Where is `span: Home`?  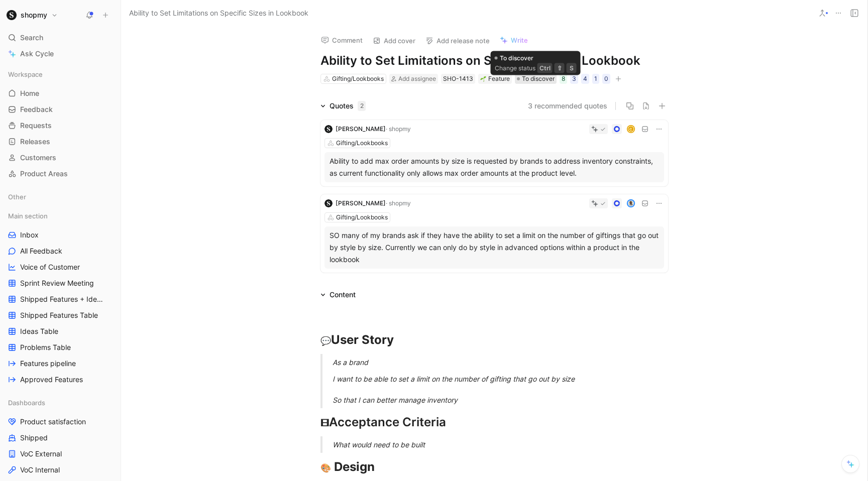 span: Home is located at coordinates (29, 94).